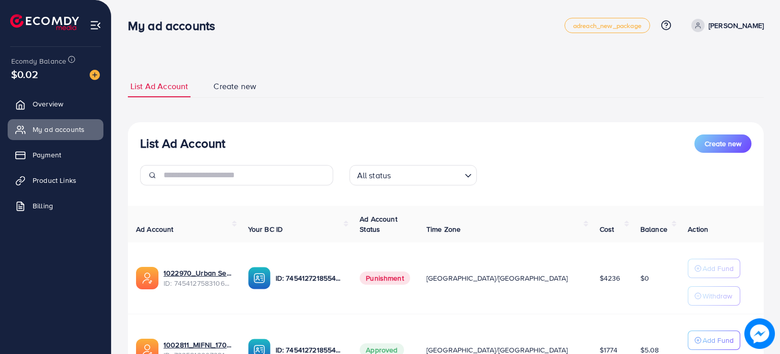  What do you see at coordinates (427, 174) in the screenshot?
I see `input: Search for option` at bounding box center [427, 174].